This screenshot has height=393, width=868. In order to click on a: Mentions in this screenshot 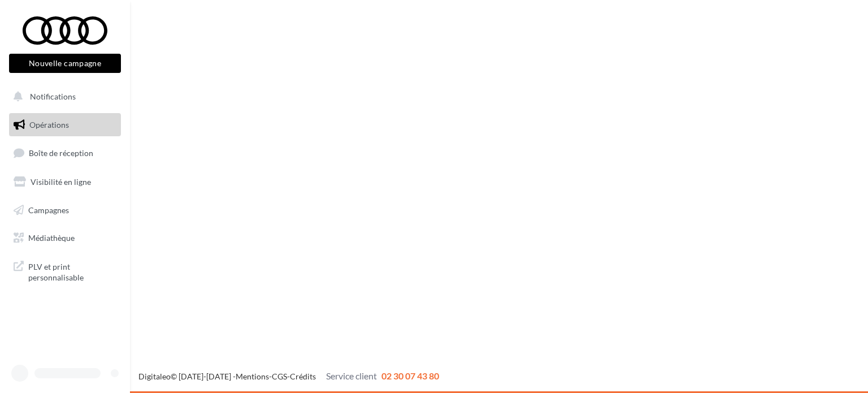, I will do `click(252, 376)`.